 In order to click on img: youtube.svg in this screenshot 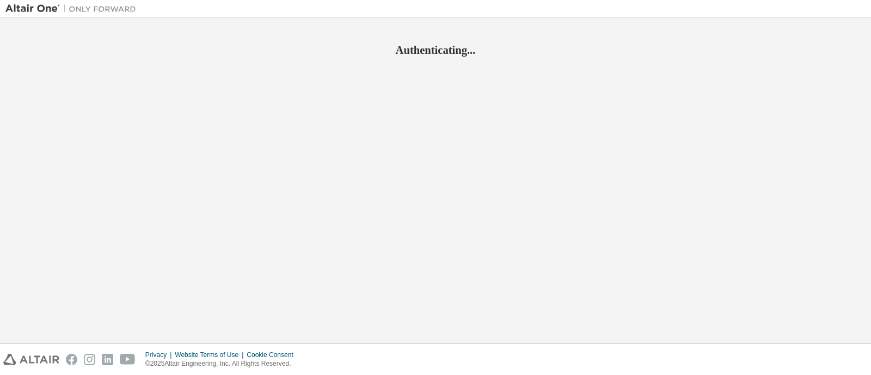, I will do `click(127, 359)`.